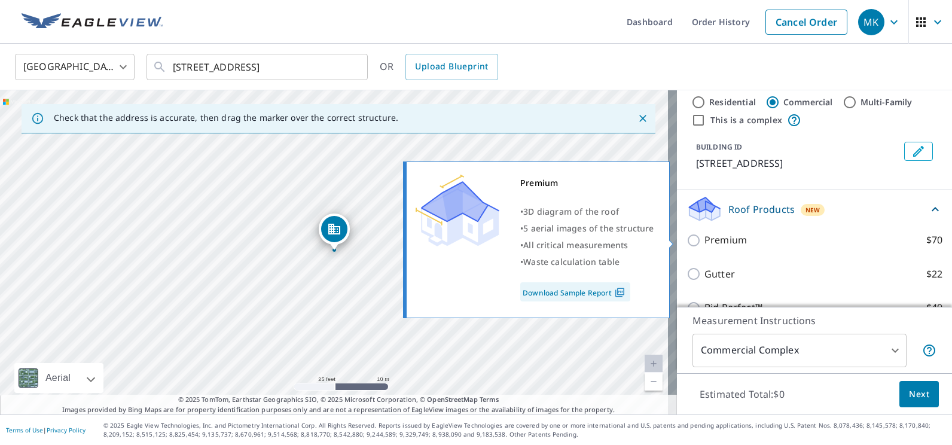 This screenshot has width=952, height=445. Describe the element at coordinates (934, 307) in the screenshot. I see `p: $49` at that location.